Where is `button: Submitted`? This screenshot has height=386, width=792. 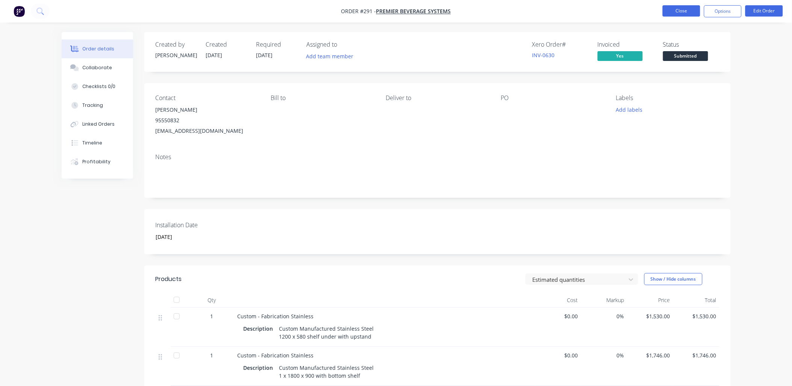
button: Submitted is located at coordinates (686, 57).